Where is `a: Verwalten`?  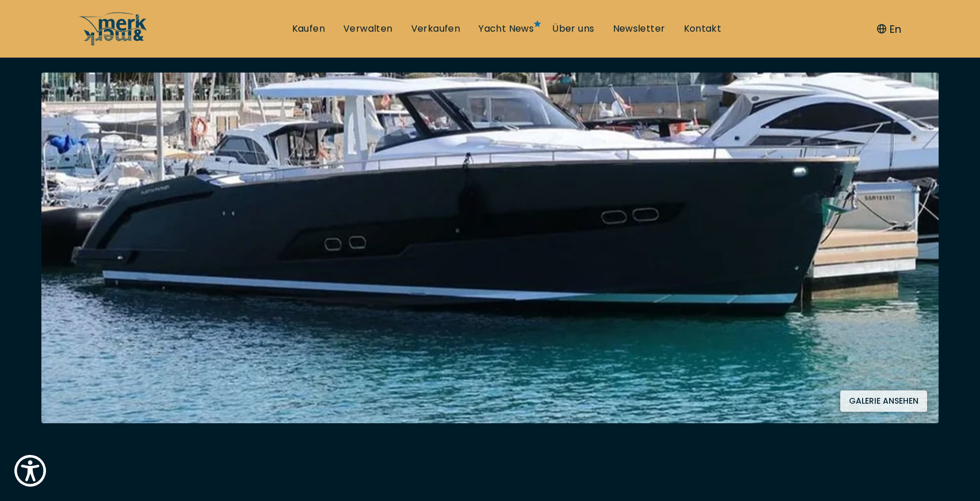
a: Verwalten is located at coordinates (368, 29).